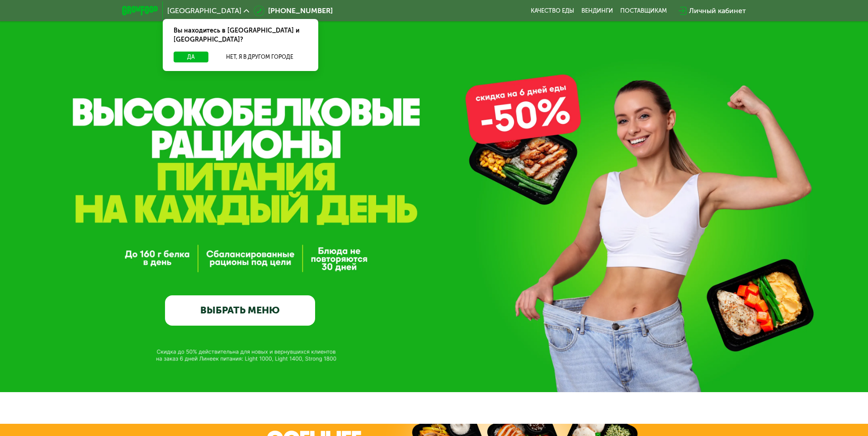 The height and width of the screenshot is (436, 868). I want to click on button: Да, so click(191, 57).